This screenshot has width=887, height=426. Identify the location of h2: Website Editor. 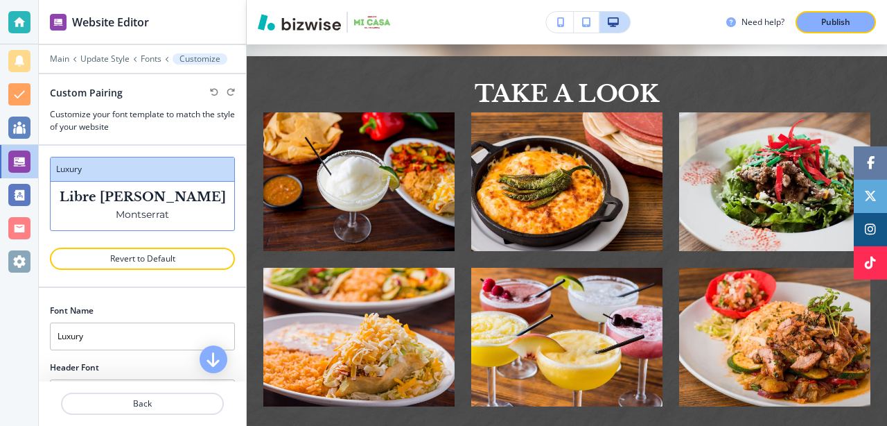
(110, 22).